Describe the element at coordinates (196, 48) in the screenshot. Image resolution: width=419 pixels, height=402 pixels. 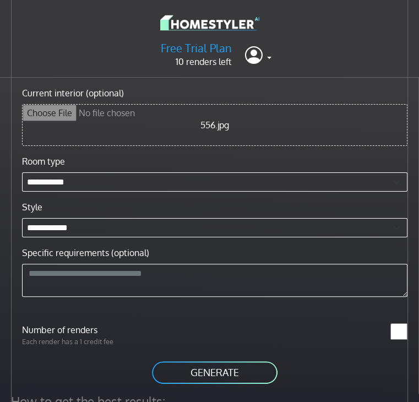
I see `h5: Free Trial Plan` at that location.